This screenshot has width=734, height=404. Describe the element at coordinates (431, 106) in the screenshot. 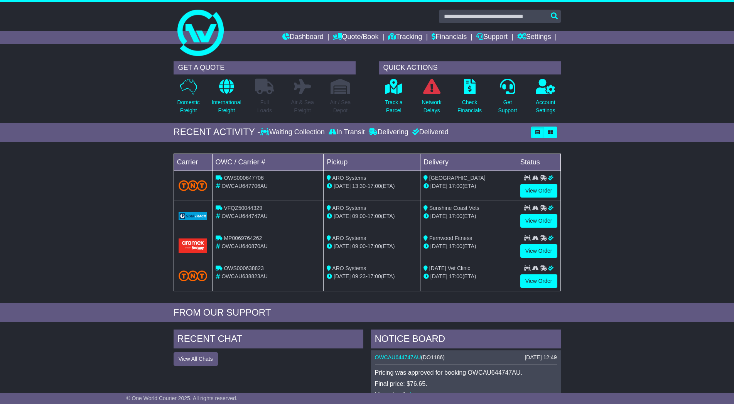

I see `p: Network Delays` at that location.